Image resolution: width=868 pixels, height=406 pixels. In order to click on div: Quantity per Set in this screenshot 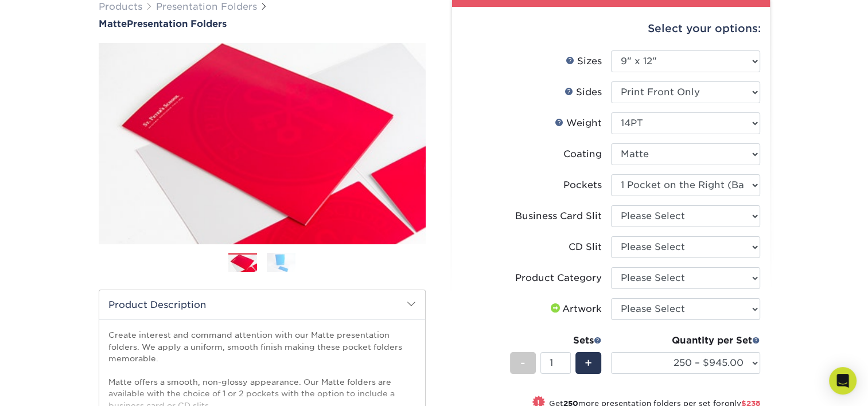, I will do `click(685, 340)`.